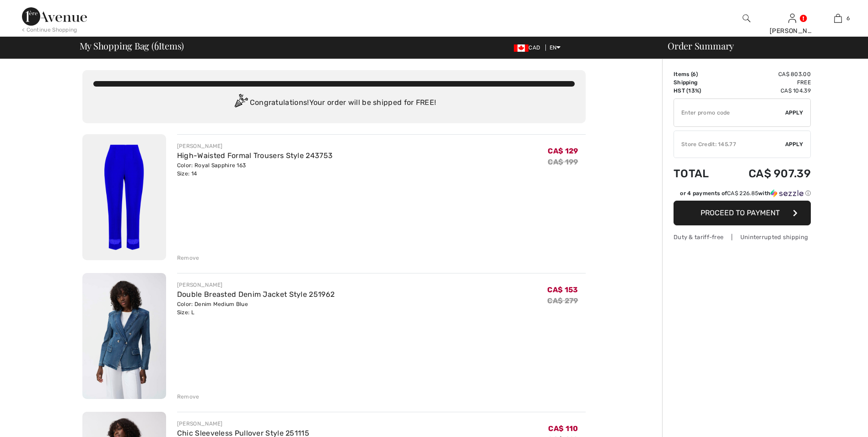  What do you see at coordinates (838, 19) in the screenshot?
I see `img: My Bag` at bounding box center [838, 19].